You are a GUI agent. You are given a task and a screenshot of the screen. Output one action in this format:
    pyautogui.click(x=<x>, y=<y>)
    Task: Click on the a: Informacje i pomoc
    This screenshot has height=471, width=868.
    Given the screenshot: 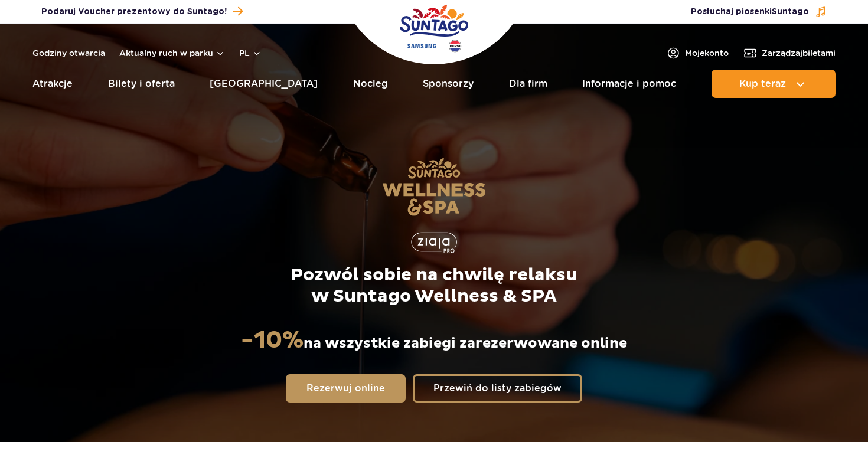 What is the action you would take?
    pyautogui.click(x=629, y=84)
    